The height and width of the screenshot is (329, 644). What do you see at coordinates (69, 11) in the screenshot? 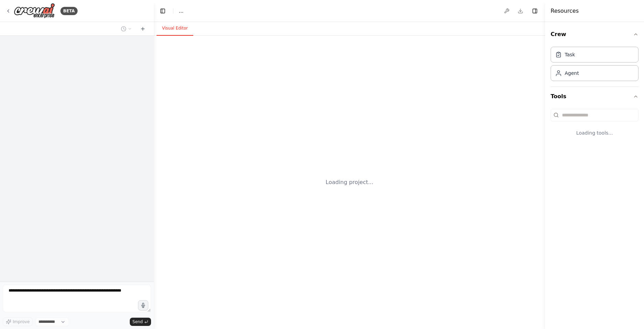
I see `div: BETA` at bounding box center [69, 11].